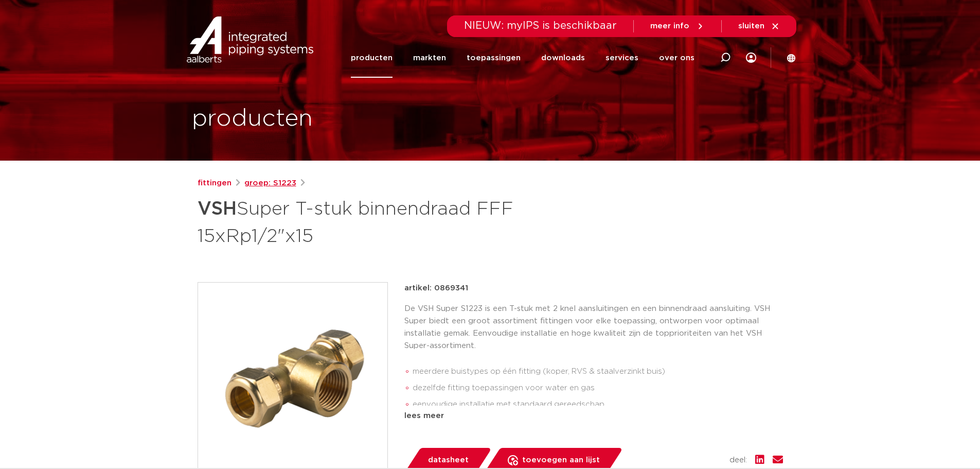 This screenshot has width=980, height=469. Describe the element at coordinates (622, 57) in the screenshot. I see `a: services` at that location.